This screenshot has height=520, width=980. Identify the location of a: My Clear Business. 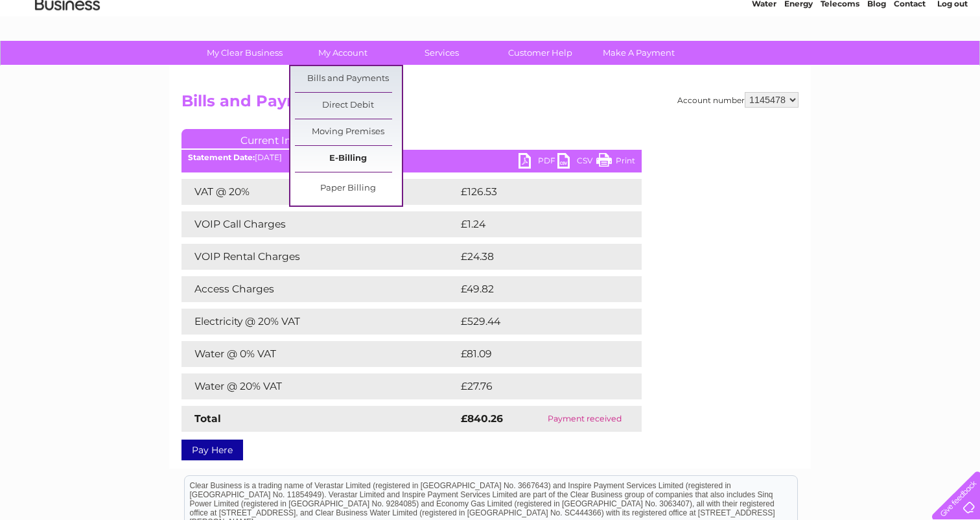
(244, 52).